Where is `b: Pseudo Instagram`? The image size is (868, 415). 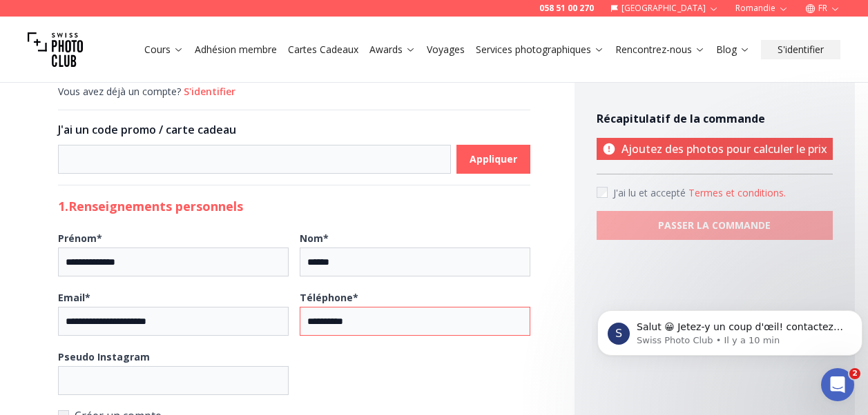 b: Pseudo Instagram is located at coordinates (104, 356).